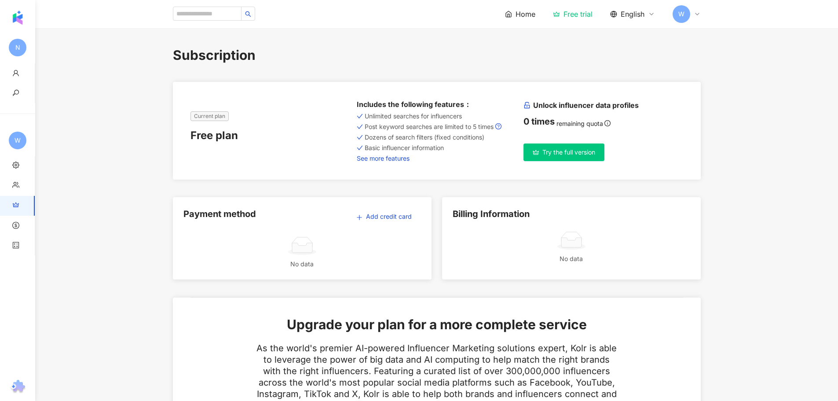 This screenshot has height=401, width=838. What do you see at coordinates (525, 14) in the screenshot?
I see `span: Home` at bounding box center [525, 14].